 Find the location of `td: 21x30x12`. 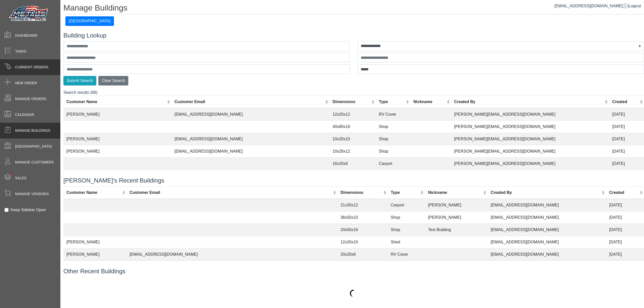

td: 21x30x12 is located at coordinates (363, 205).